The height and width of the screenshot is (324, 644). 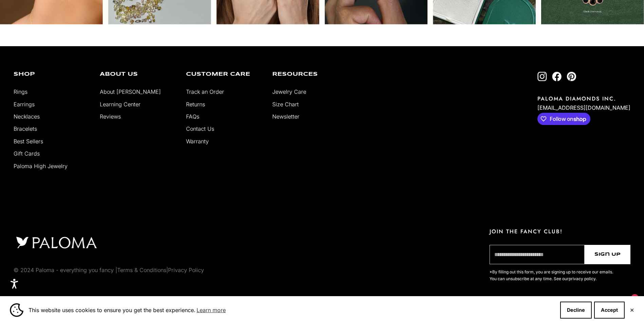 I want to click on a: Terms & Conditions, so click(x=142, y=270).